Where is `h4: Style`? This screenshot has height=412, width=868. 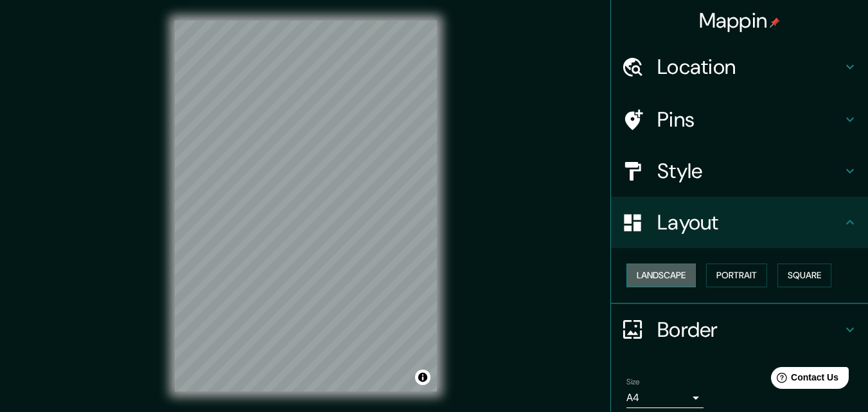
h4: Style is located at coordinates (750, 171).